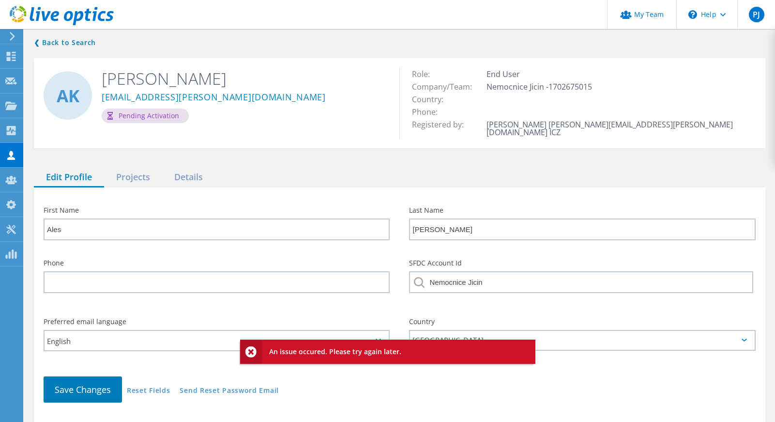 Image resolution: width=775 pixels, height=422 pixels. I want to click on svg: \n, so click(693, 15).